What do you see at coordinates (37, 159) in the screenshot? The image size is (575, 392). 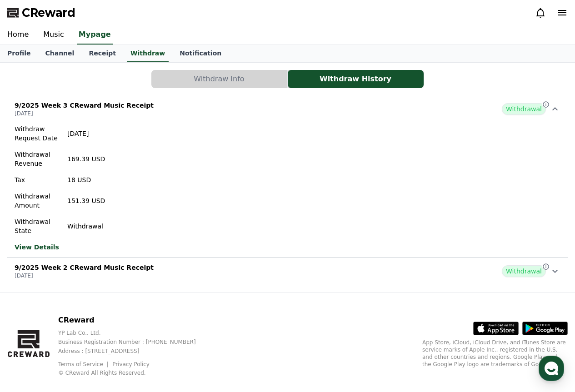 I see `p: Withdrawal Revenue` at bounding box center [37, 159].